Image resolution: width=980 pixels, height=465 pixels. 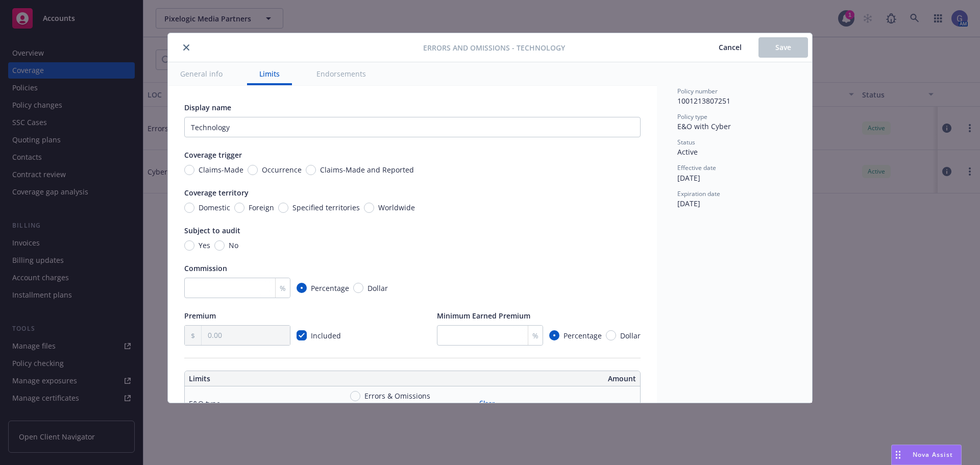 What do you see at coordinates (367, 170) in the screenshot?
I see `span: Claims-Made and Reported` at bounding box center [367, 170].